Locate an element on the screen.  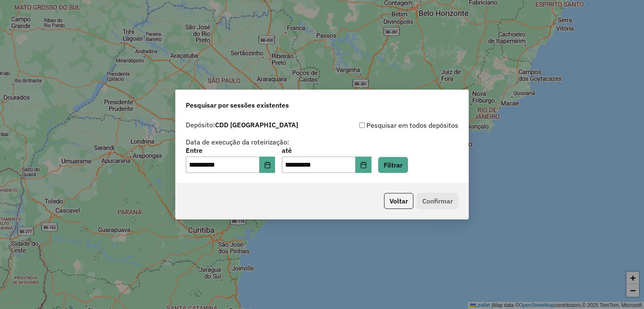
div: Pesquisar em todos depósitos is located at coordinates (390, 125).